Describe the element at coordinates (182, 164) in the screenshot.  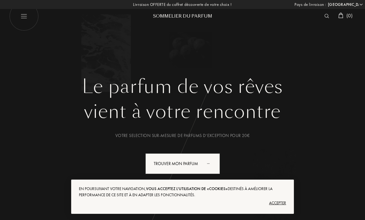
I see `a: Trouver mon parfumanimation` at that location.